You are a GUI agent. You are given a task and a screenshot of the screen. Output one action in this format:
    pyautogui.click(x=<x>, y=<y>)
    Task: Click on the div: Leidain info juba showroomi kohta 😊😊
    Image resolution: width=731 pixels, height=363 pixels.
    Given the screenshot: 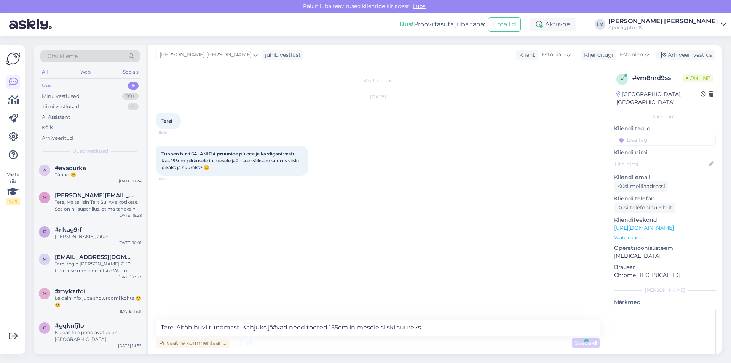 What is the action you would take?
    pyautogui.click(x=98, y=301)
    